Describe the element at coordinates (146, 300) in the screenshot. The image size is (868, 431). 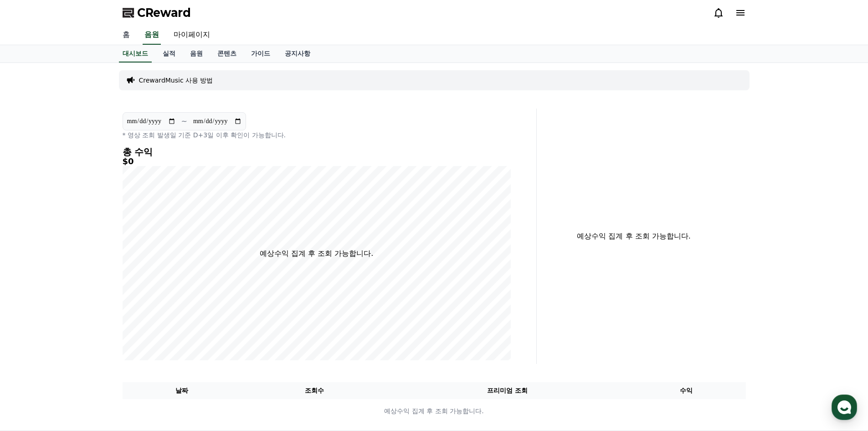
I see `a: 설정` at that location.